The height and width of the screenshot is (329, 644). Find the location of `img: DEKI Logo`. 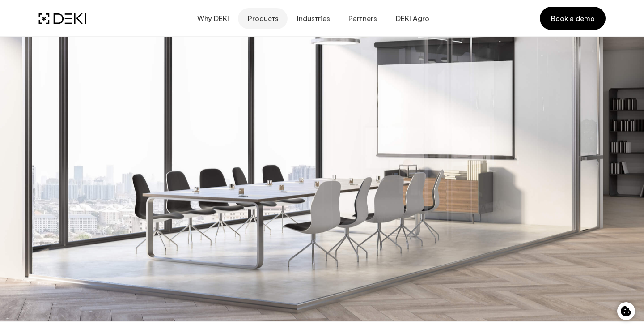

img: DEKI Logo is located at coordinates (62, 18).